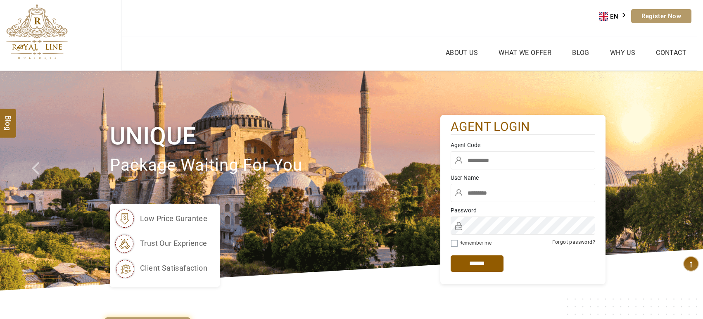 Image resolution: width=703 pixels, height=319 pixels. What do you see at coordinates (161, 218) in the screenshot?
I see `li: low price gurantee` at bounding box center [161, 218].